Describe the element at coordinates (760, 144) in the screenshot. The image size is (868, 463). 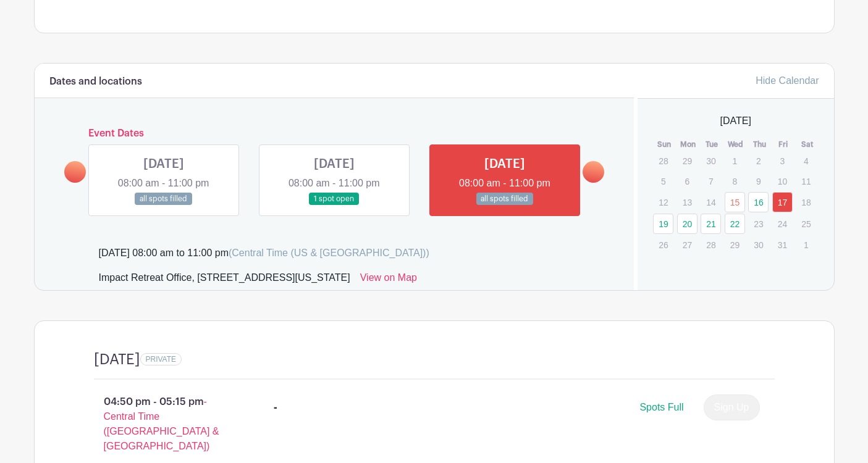
I see `th: Thu` at that location.